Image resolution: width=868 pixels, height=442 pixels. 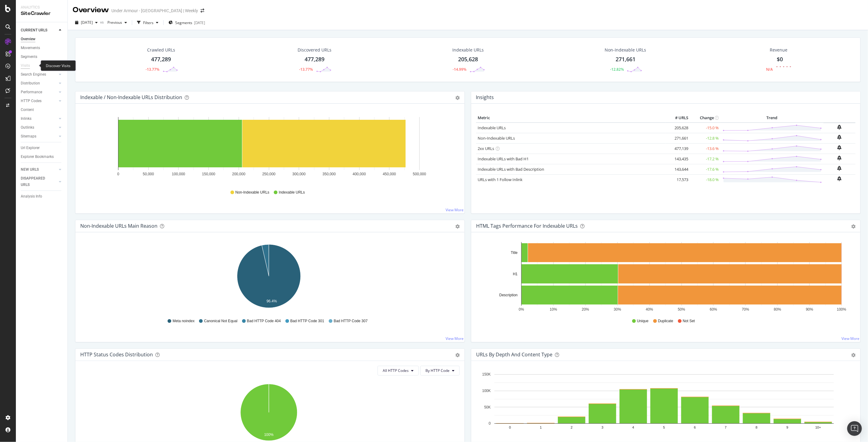 I want to click on a: CURRENT URLS, so click(x=38, y=30).